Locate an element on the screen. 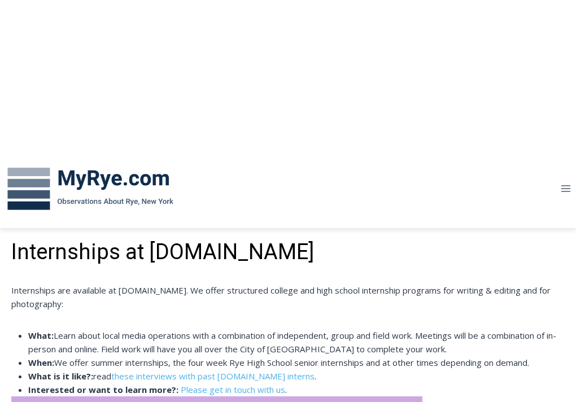 The image size is (576, 402). strong: Interested or want to learn more?: is located at coordinates (103, 390).